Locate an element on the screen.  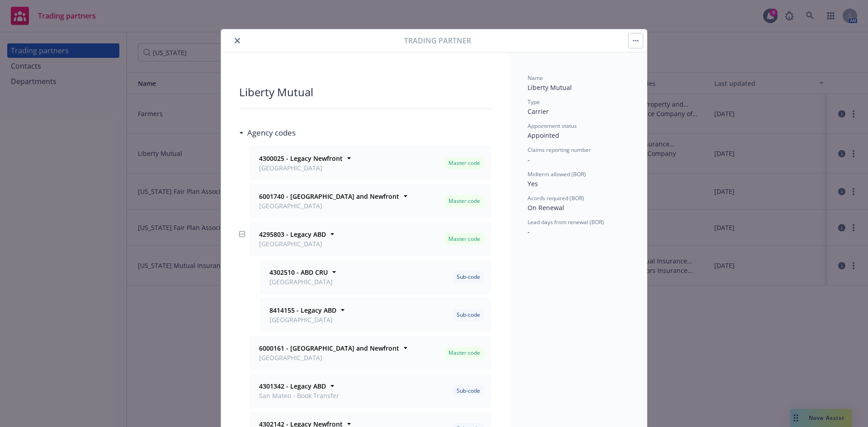
span: Type is located at coordinates (533, 102).